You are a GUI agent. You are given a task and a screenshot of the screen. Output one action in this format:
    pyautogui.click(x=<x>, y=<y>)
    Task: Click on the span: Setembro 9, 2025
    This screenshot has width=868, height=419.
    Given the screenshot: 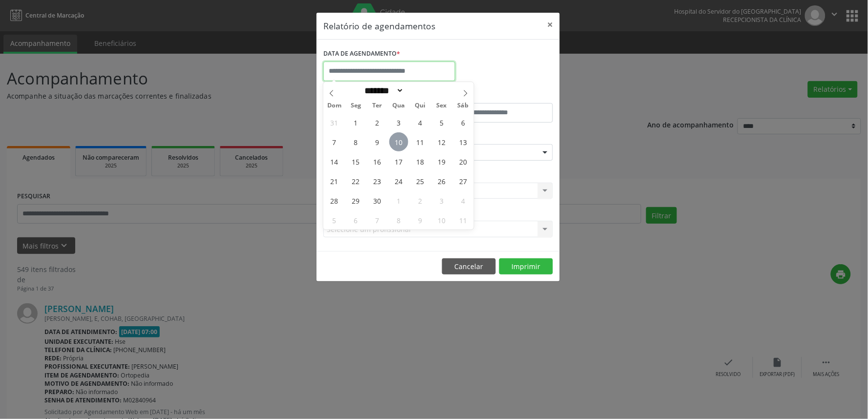 What is the action you would take?
    pyautogui.click(x=377, y=142)
    